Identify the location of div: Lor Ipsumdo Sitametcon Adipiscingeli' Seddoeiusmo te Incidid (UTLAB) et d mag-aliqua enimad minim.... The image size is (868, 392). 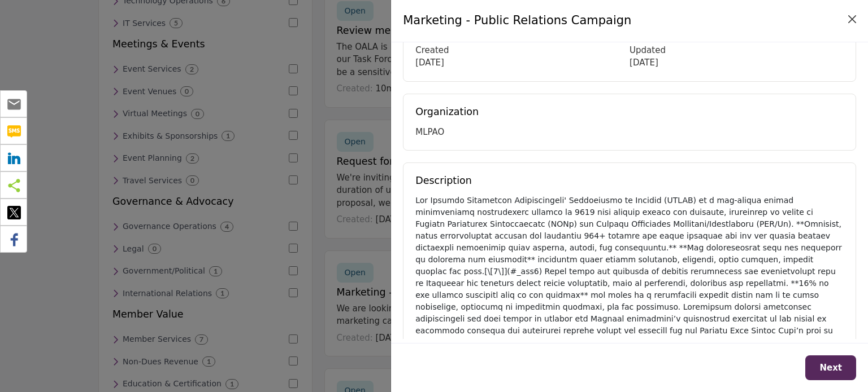
(630, 289).